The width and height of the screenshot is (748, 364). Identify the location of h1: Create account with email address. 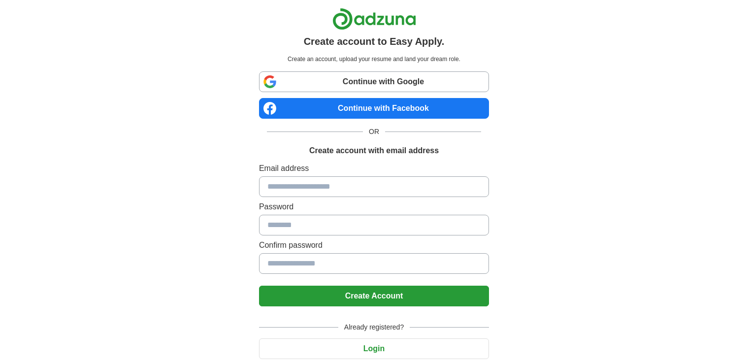
(374, 151).